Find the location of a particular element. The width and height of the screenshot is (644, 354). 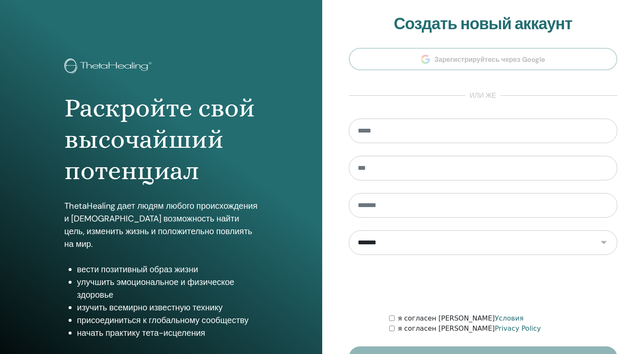

h2: Создать новый аккаунт is located at coordinates (483, 24).